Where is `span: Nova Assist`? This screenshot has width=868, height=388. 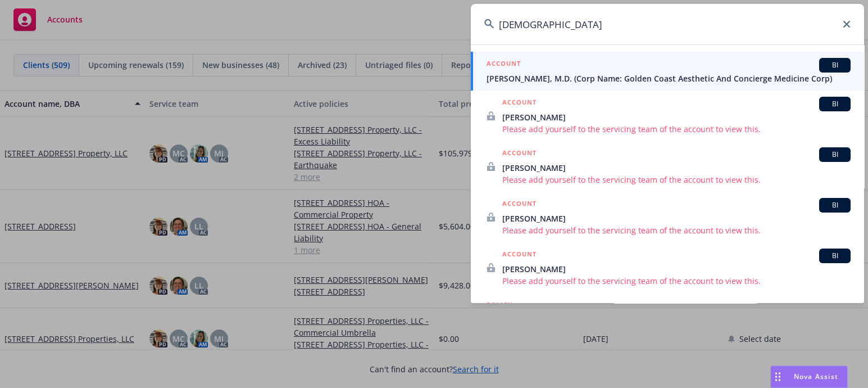
span: Nova Assist is located at coordinates (816, 376).